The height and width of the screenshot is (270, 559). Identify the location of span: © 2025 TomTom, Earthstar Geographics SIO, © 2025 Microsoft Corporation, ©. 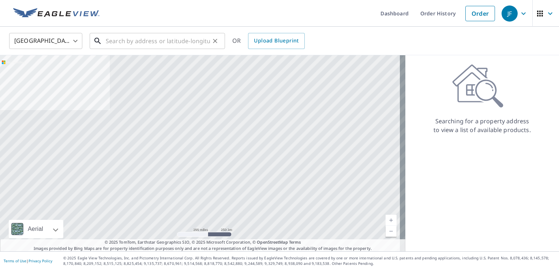
(203, 242).